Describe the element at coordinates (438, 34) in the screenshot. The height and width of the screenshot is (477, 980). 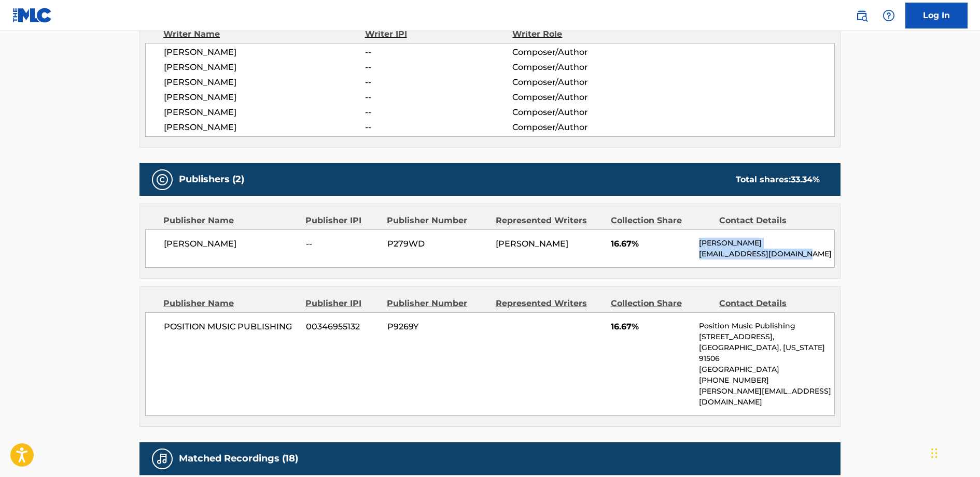
I see `div: Writer IPI` at that location.